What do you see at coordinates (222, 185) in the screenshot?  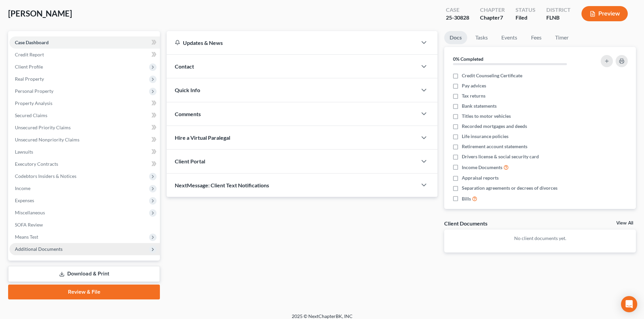 I see `span: NextMessage: Client Text Notifications` at bounding box center [222, 185].